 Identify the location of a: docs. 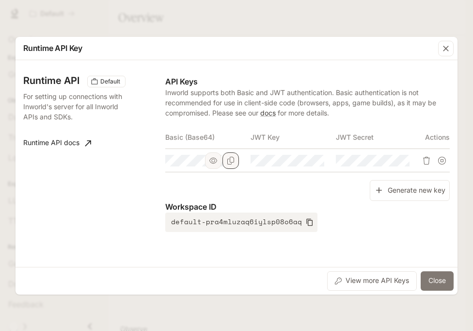
(268, 112).